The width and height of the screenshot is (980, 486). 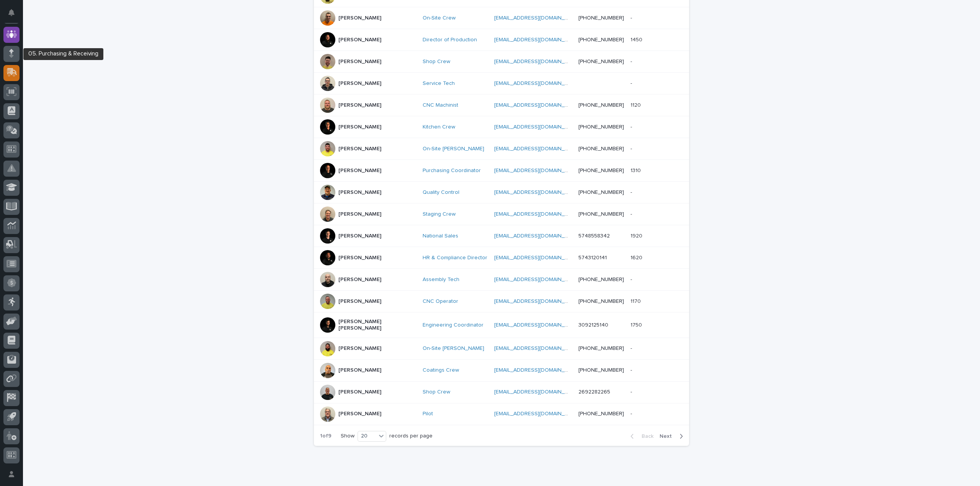 What do you see at coordinates (428, 414) in the screenshot?
I see `a: Pilot` at bounding box center [428, 414].